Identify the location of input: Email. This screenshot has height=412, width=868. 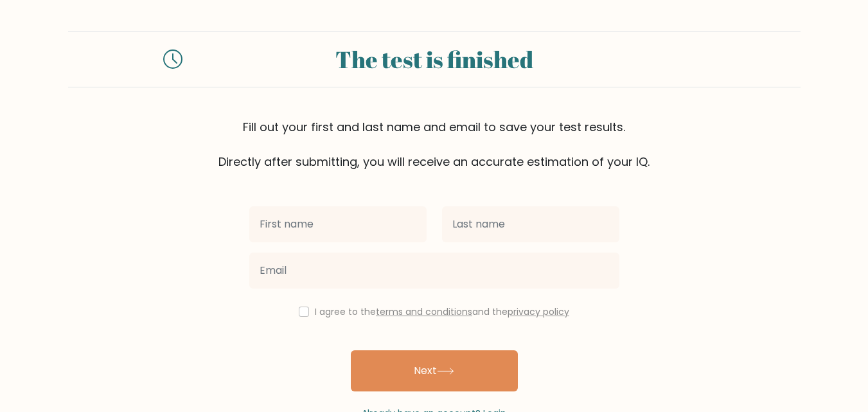
(435, 270).